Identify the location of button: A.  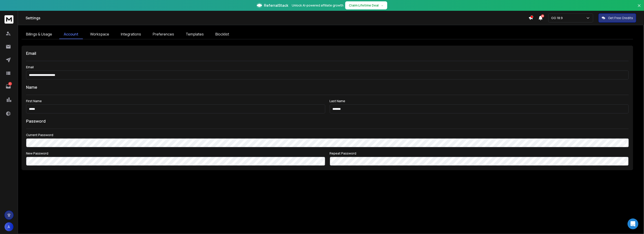
(9, 227).